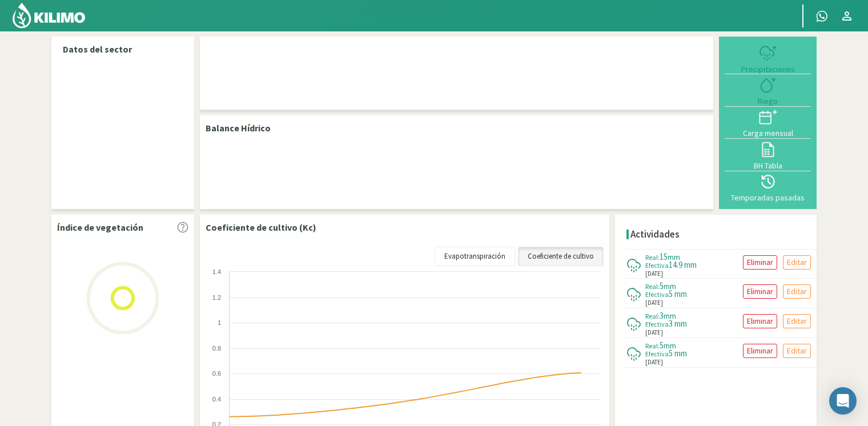 The height and width of the screenshot is (426, 868). Describe the element at coordinates (767, 101) in the screenshot. I see `div: Riego` at that location.